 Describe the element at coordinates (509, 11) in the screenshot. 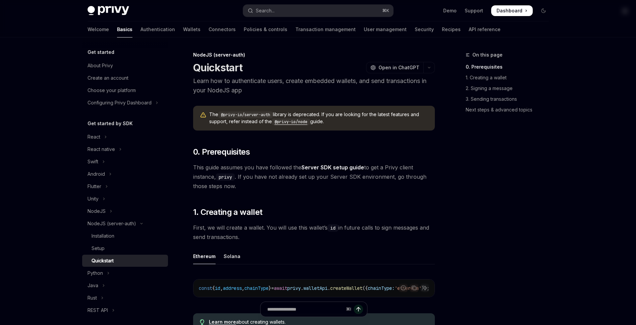

I see `span: Dashboard` at that location.